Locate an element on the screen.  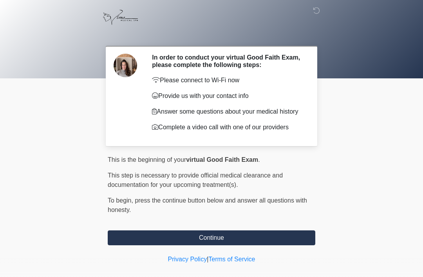
span: To begin, is located at coordinates (121, 200).